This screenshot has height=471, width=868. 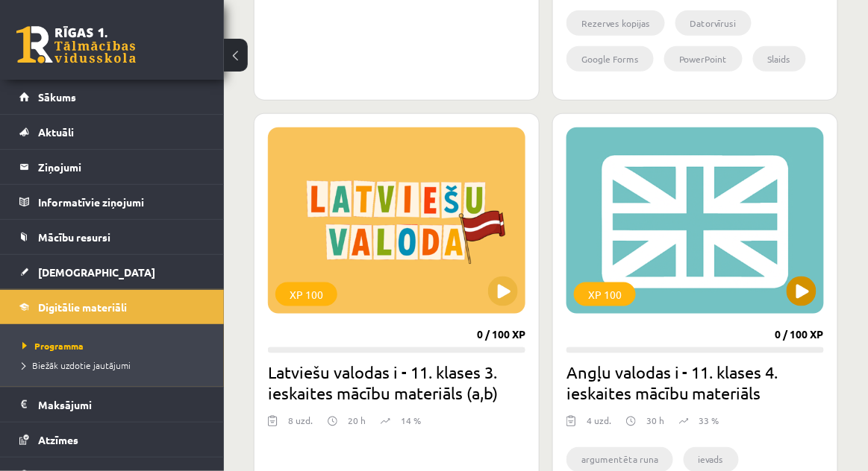 What do you see at coordinates (300, 426) in the screenshot?
I see `div: 8 uzd.` at bounding box center [300, 426].